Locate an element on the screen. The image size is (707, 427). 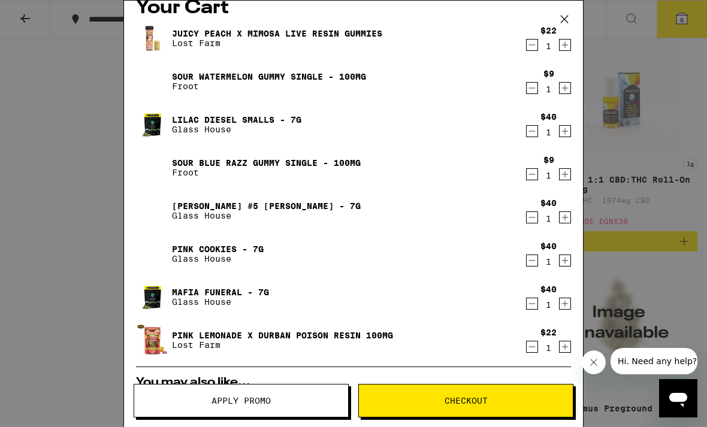
img: Lilac Diesel Smalls - 7g is located at coordinates (153, 125).